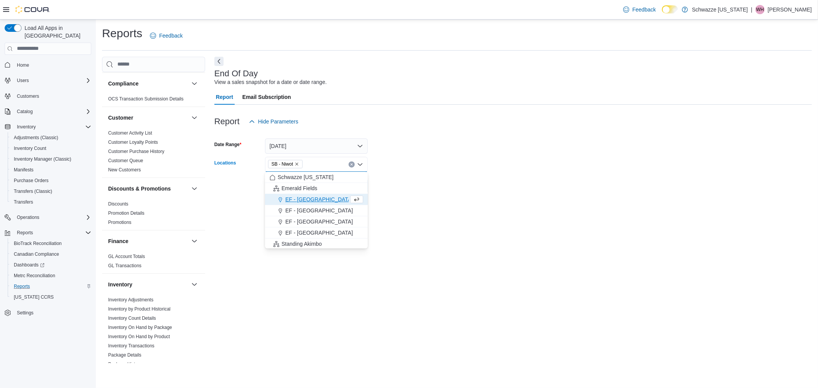 Image resolution: width=818 pixels, height=388 pixels. I want to click on span: Inventory Count Details, so click(132, 318).